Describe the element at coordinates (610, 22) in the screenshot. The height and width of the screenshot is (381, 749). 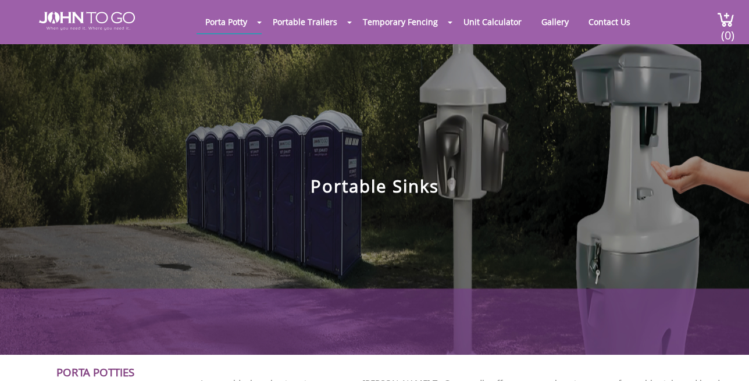
I see `a: Contact Us` at that location.